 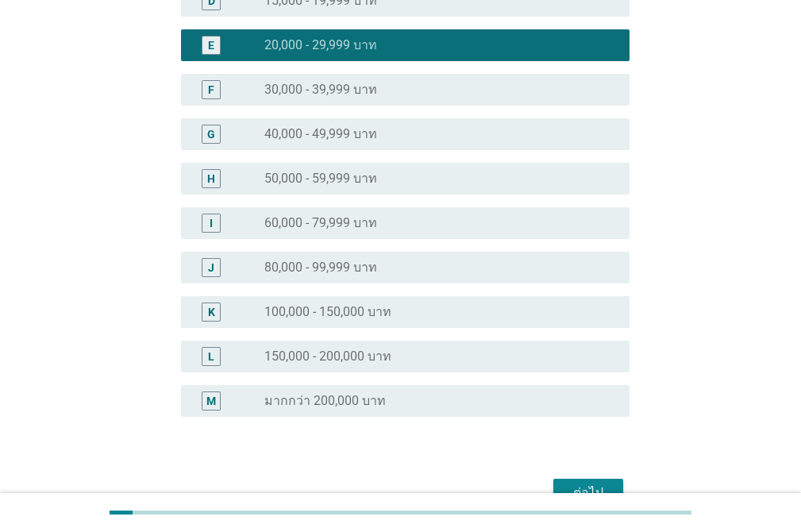 What do you see at coordinates (320, 178) in the screenshot?
I see `label: 50,000 - 59,999 บาท` at bounding box center [320, 178].